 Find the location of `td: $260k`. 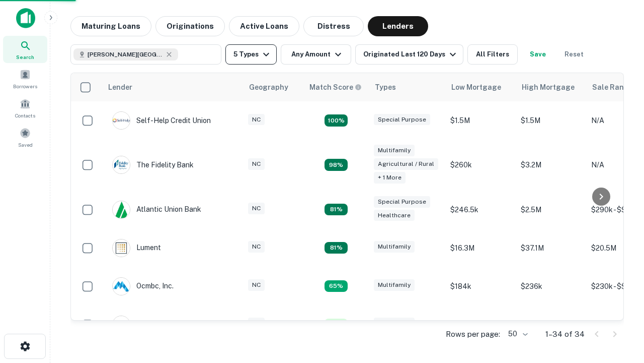

td: $260k is located at coordinates (480, 165).